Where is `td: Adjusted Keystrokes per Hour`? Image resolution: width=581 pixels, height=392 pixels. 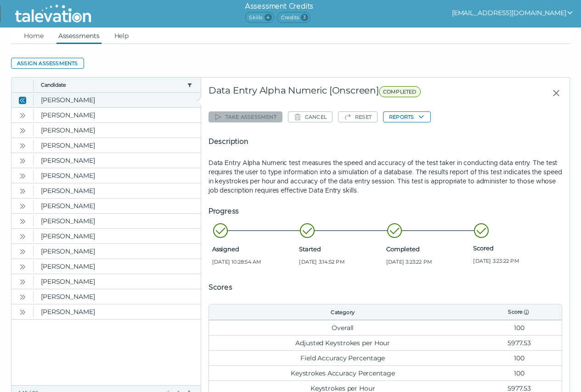 td: Adjusted Keystrokes per Hour is located at coordinates (342, 343).